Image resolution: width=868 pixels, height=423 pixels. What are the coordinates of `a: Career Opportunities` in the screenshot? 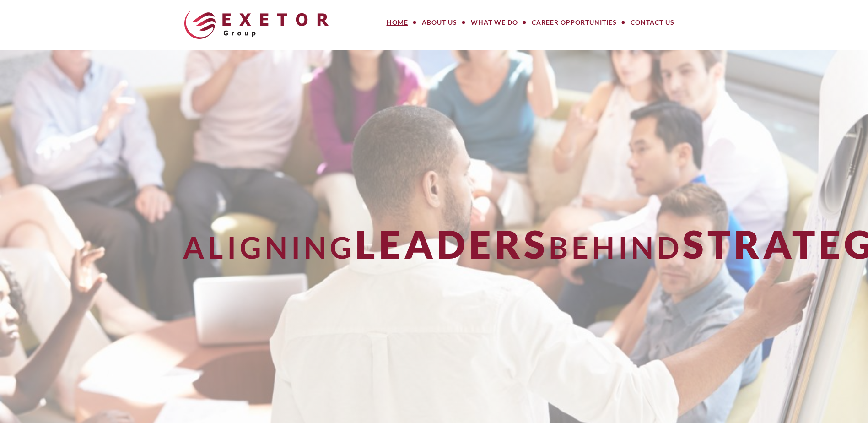 It's located at (575, 22).